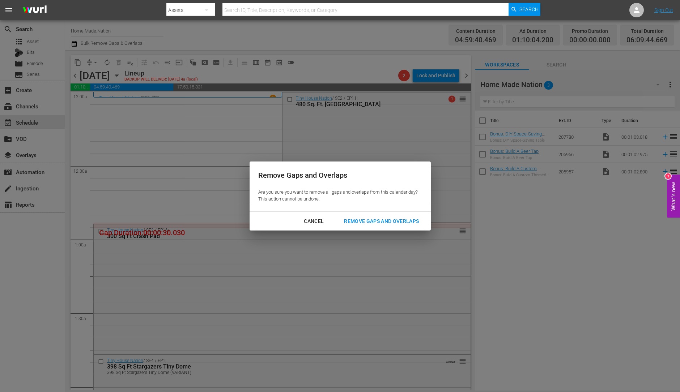  I want to click on span: Search, so click(528, 9).